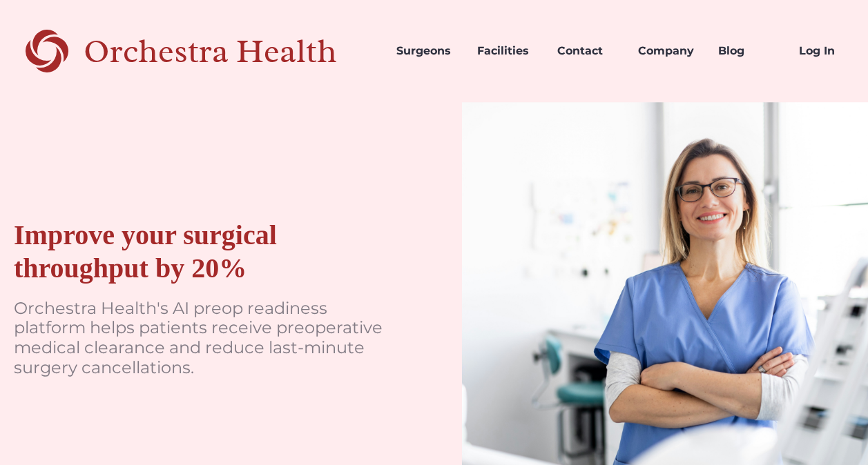  Describe the element at coordinates (506, 51) in the screenshot. I see `a: Facilities` at that location.